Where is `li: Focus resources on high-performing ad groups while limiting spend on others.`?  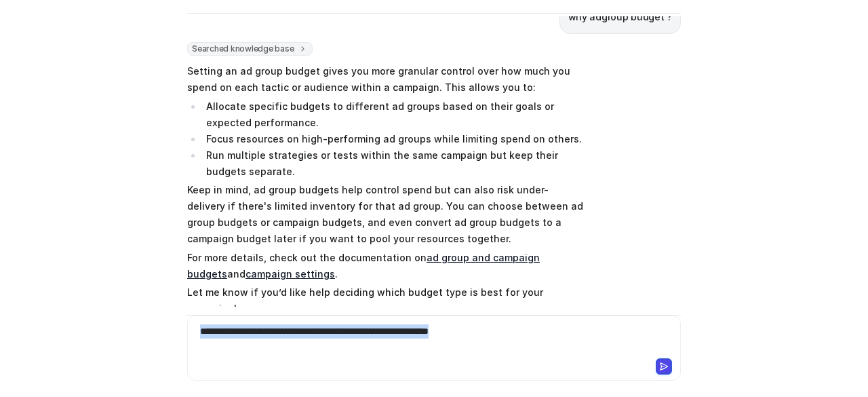 li: Focus resources on high-performing ad groups while limiting spend on others. is located at coordinates (393, 139).